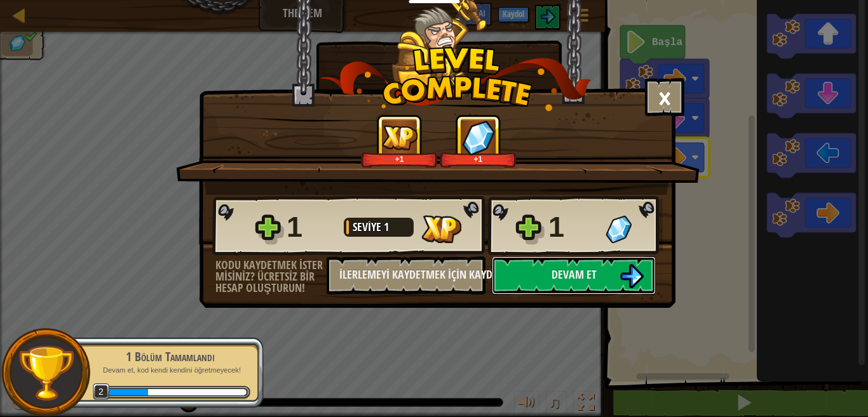  I want to click on img: level_complete.png, so click(455, 79).